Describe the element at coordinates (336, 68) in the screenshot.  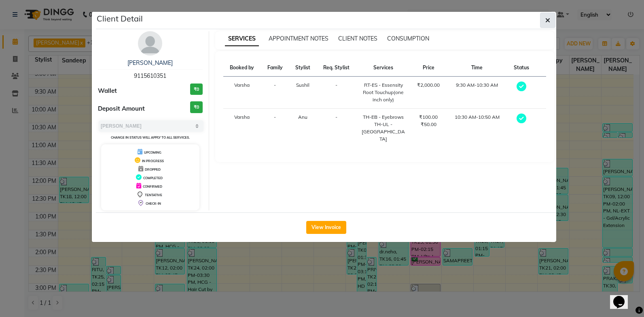
I see `th: Req. Stylist` at that location.